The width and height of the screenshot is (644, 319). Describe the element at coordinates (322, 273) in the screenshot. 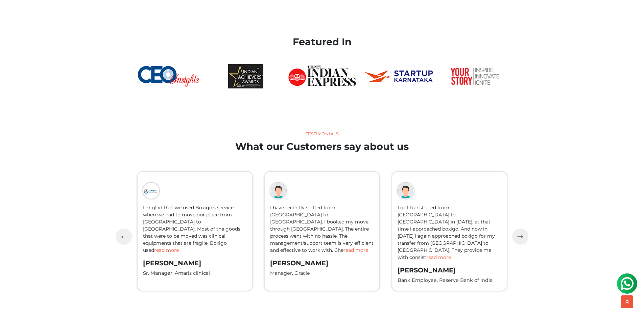

I see `p: Manager, Oracle` at that location.